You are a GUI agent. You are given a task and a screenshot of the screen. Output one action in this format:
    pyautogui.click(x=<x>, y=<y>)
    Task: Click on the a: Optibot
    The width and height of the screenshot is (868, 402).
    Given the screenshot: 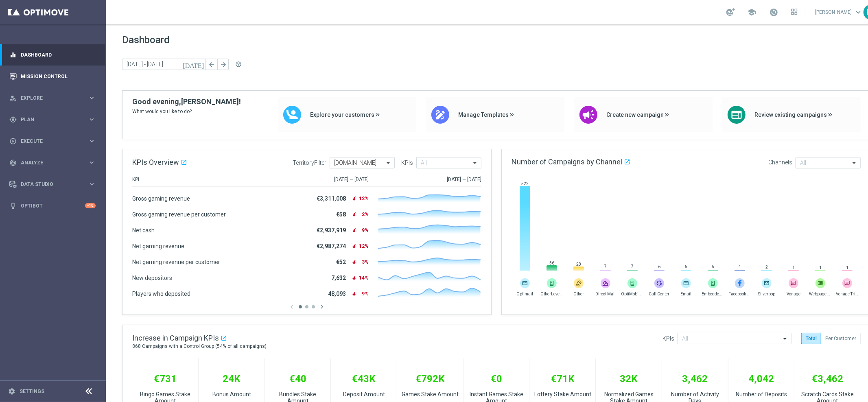 What is the action you would take?
    pyautogui.click(x=53, y=205)
    